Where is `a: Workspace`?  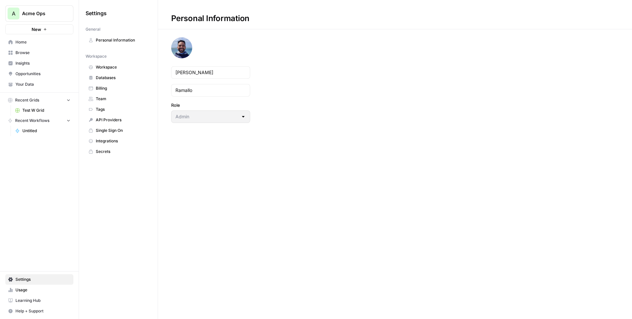
a: Workspace is located at coordinates (118, 67).